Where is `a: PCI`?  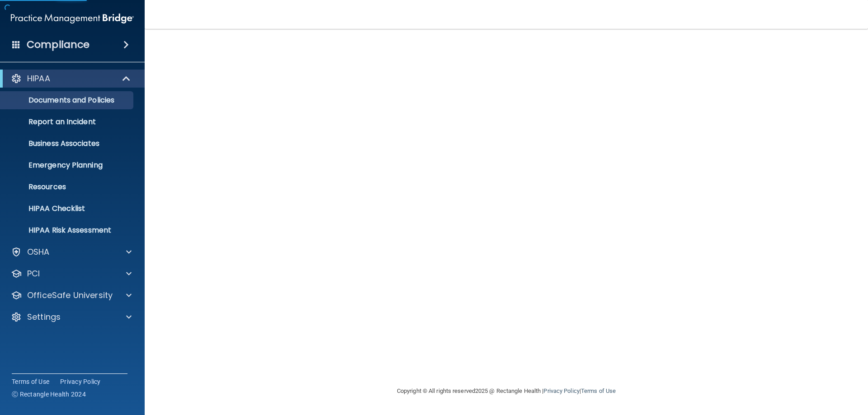 a: PCI is located at coordinates (71, 274).